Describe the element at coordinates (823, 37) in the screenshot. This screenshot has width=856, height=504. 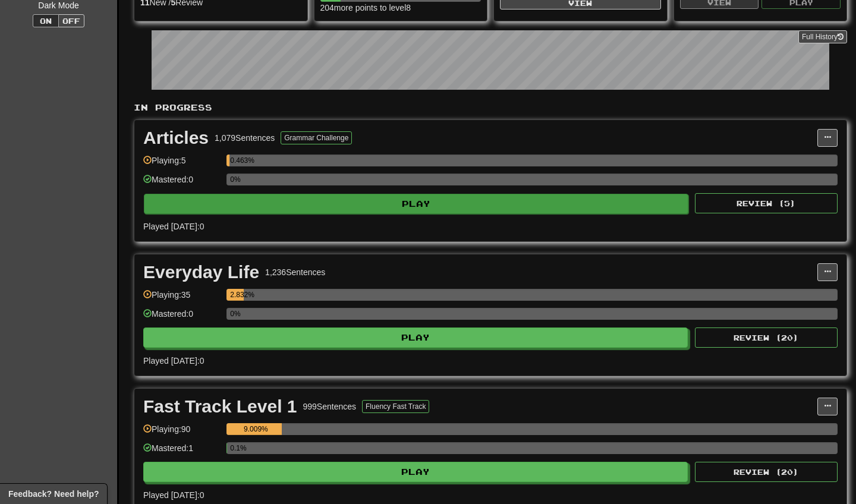
I see `a: Full History` at that location.